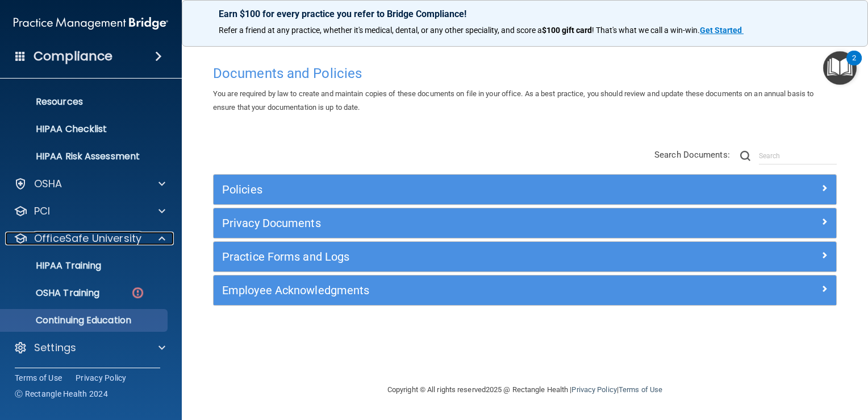  What do you see at coordinates (89, 348) in the screenshot?
I see `a: Settings` at bounding box center [89, 348].